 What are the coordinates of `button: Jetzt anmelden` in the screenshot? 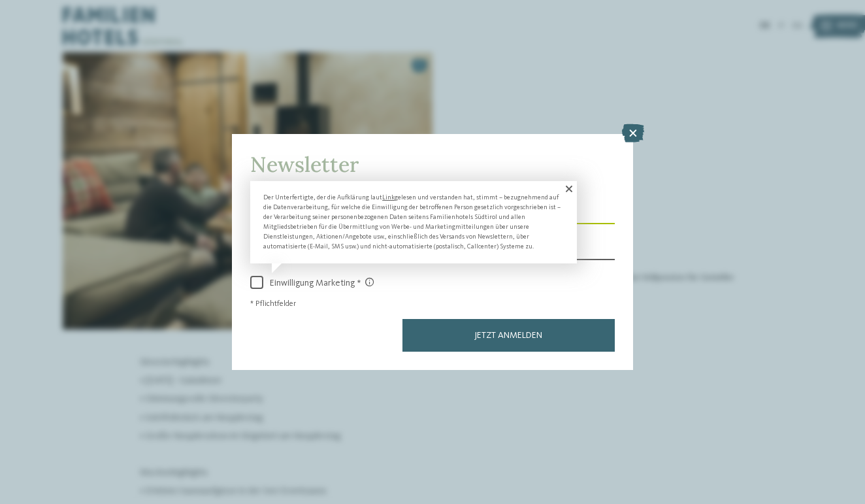 It's located at (508, 335).